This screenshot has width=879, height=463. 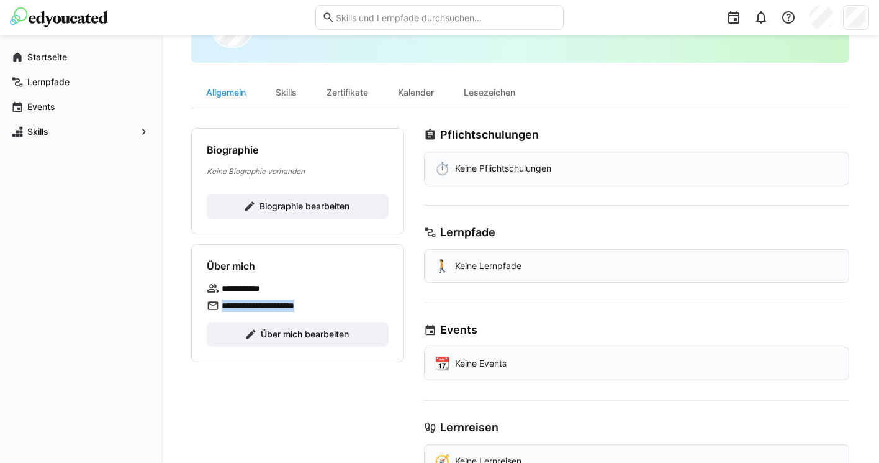 What do you see at coordinates (459, 330) in the screenshot?
I see `h3: Events` at bounding box center [459, 330].